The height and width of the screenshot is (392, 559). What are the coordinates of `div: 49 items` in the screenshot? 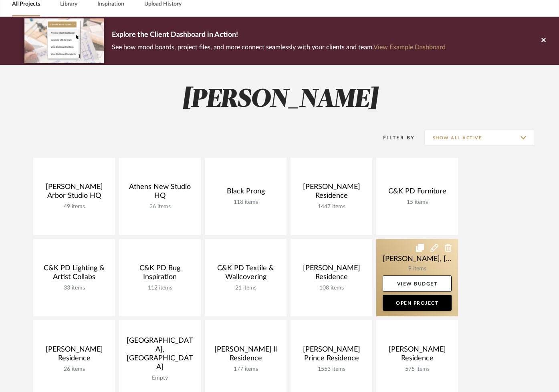 It's located at (74, 207).